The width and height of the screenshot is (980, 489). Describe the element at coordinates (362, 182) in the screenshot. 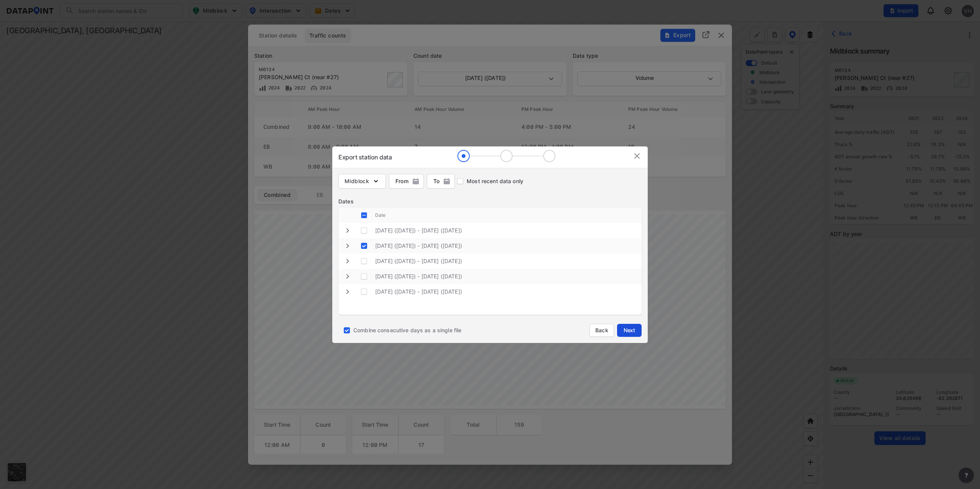

I see `span: Midblock` at that location.